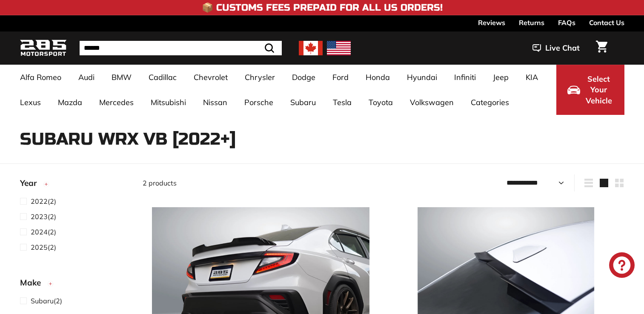 The image size is (644, 314). What do you see at coordinates (40, 77) in the screenshot?
I see `a: Alfa Romeo` at bounding box center [40, 77].